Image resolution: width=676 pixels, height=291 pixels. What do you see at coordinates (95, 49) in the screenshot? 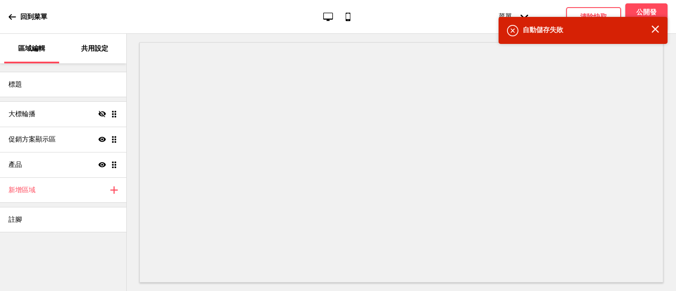
I see `p: 共用設定` at bounding box center [95, 49].